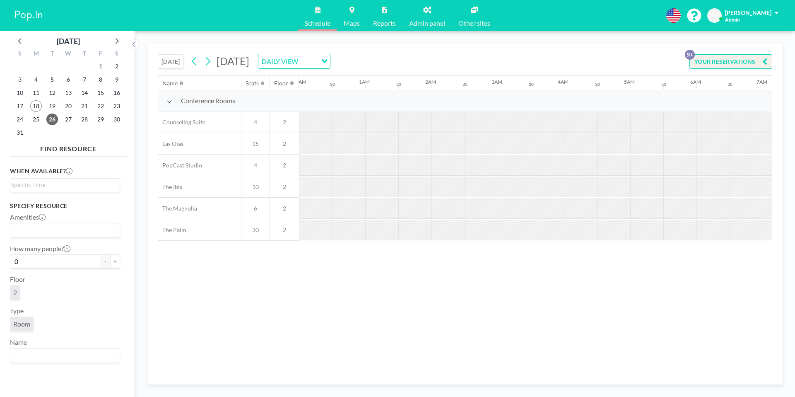 Image resolution: width=795 pixels, height=397 pixels. Describe the element at coordinates (365, 82) in the screenshot. I see `div: 1AM` at that location.